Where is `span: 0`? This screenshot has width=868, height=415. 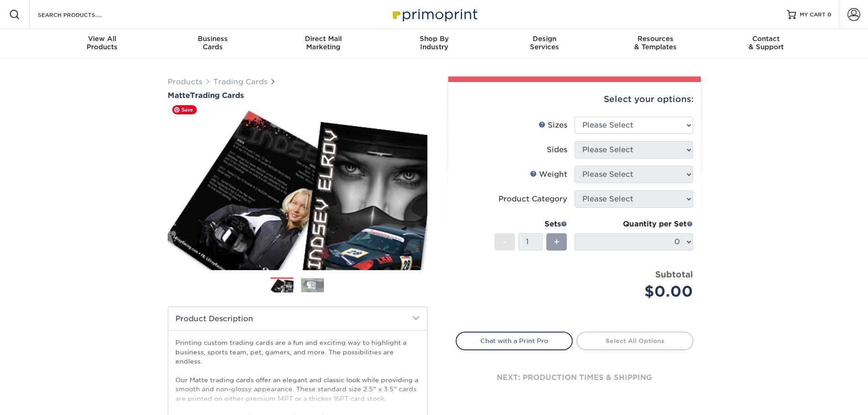 span: 0 is located at coordinates (829, 14).